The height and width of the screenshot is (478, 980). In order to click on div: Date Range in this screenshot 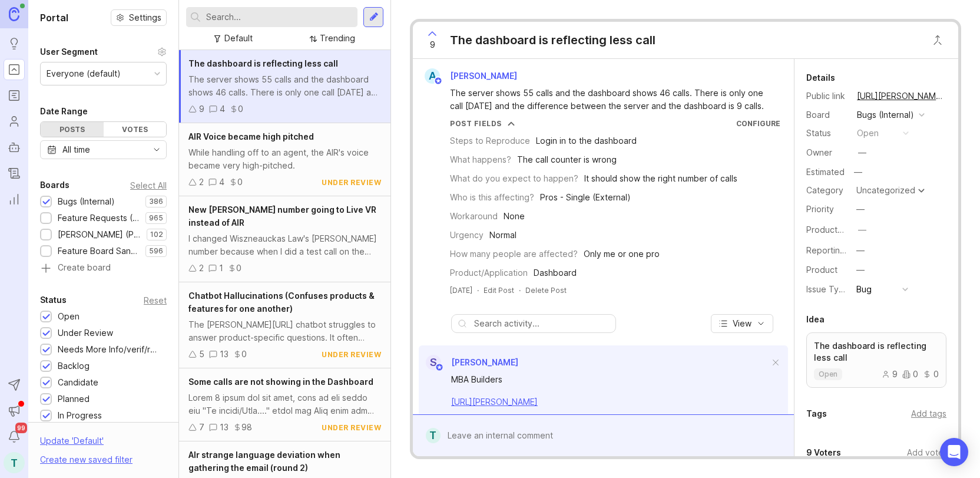, I will do `click(64, 112)`.